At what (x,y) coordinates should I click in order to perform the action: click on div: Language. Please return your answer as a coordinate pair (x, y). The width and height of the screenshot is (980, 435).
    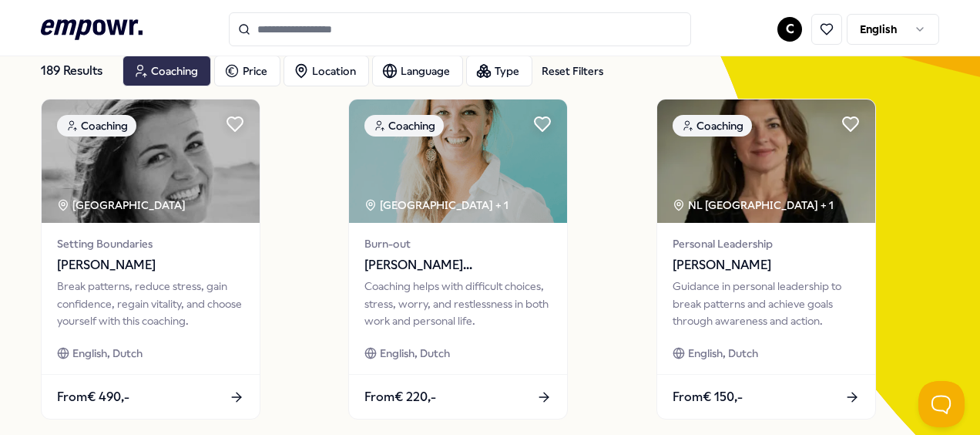
    Looking at the image, I should click on (418, 71).